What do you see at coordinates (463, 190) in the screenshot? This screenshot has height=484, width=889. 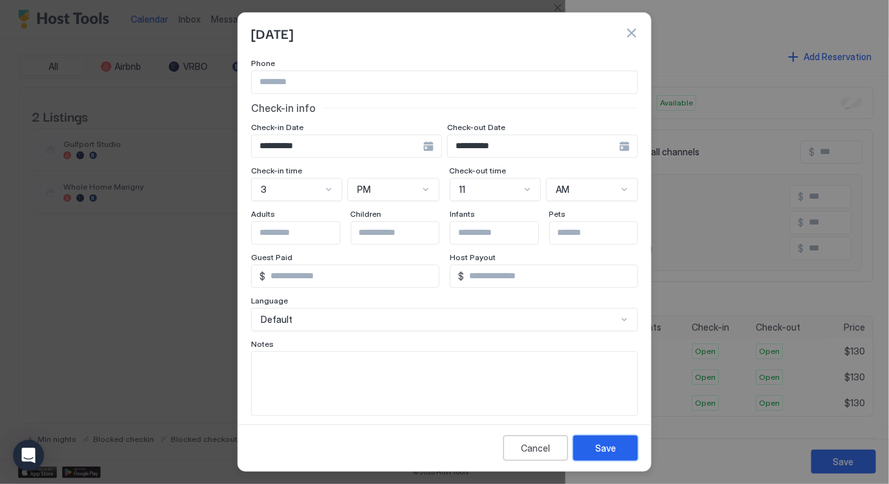 I see `span: 11` at bounding box center [463, 190].